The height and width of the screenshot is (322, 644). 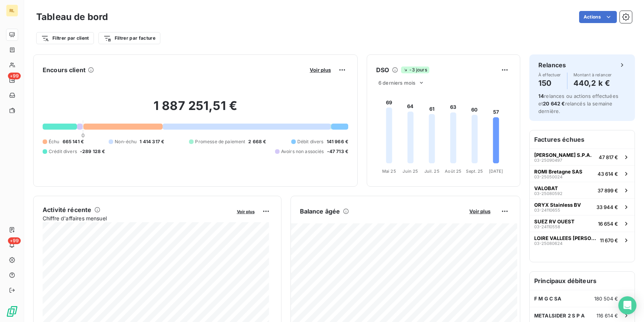 I want to click on h2: 1 887 251,51 €, so click(x=196, y=109).